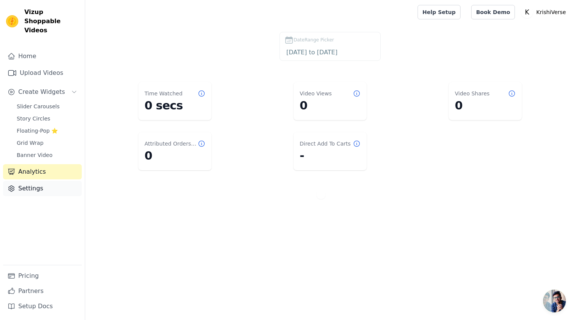  What do you see at coordinates (42, 276) in the screenshot?
I see `a: Pricing` at bounding box center [42, 276].